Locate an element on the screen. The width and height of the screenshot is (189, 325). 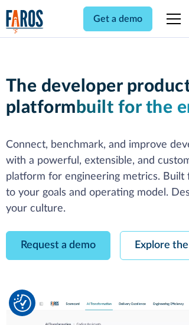
img: Revisit consent button is located at coordinates (22, 303).